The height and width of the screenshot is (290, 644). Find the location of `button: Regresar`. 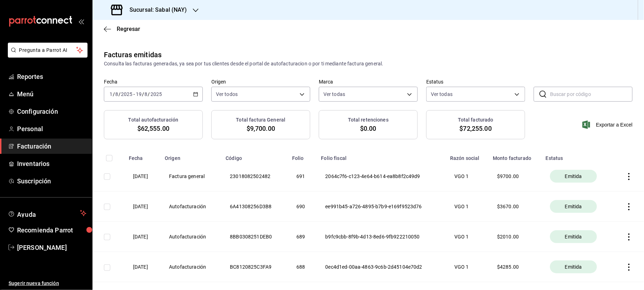

button: Regresar is located at coordinates (122, 29).